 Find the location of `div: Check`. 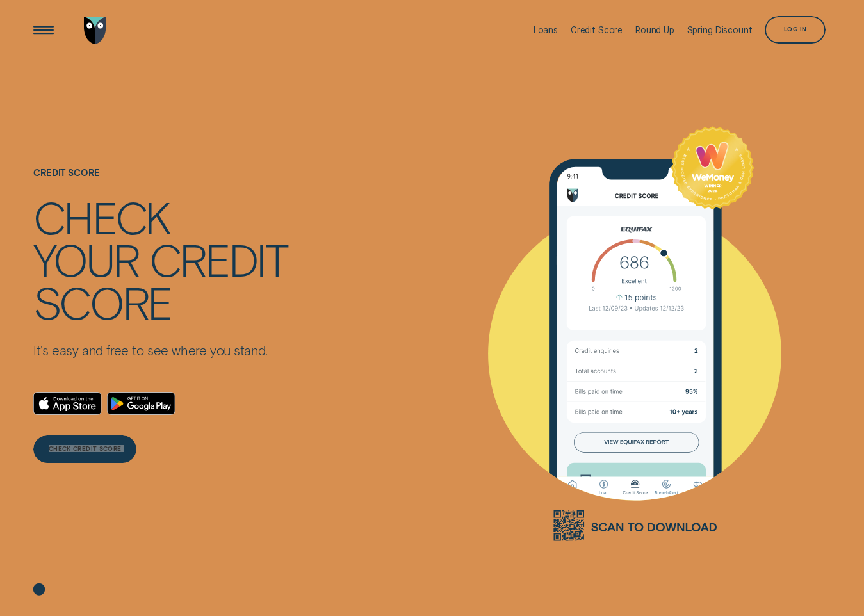

div: Check is located at coordinates (101, 216).